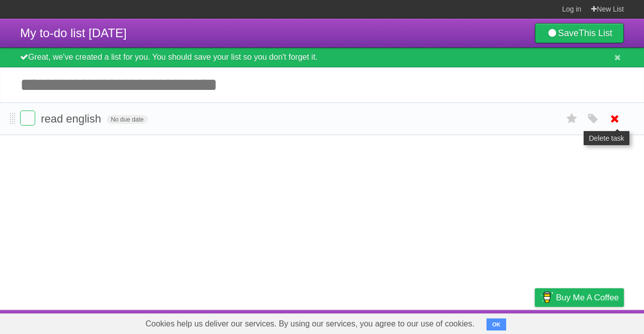  Describe the element at coordinates (579, 297) in the screenshot. I see `a: Buy me a coffee` at that location.